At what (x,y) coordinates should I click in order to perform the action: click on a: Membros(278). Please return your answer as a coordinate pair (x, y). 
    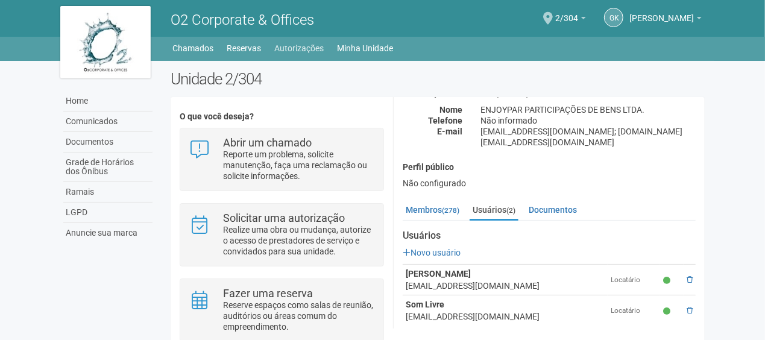
    Looking at the image, I should click on (432, 210).